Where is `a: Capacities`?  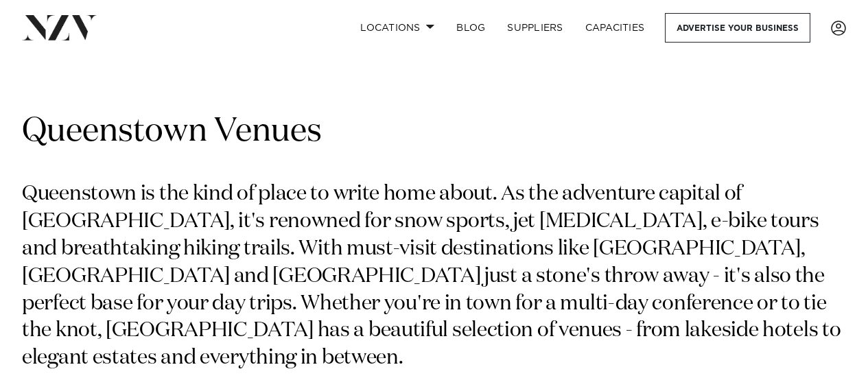
a: Capacities is located at coordinates (614, 27).